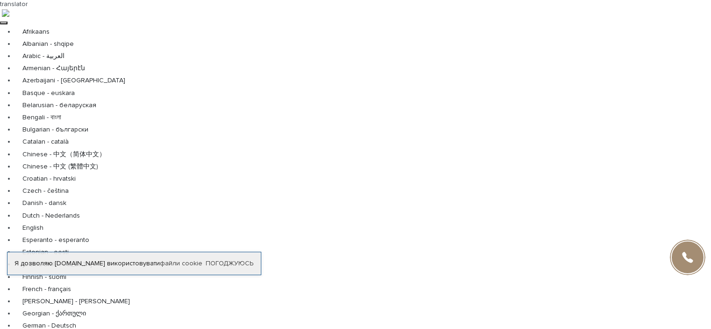 This screenshot has height=329, width=711. What do you see at coordinates (363, 44) in the screenshot?
I see `a: Albanian - shqipe` at bounding box center [363, 44].